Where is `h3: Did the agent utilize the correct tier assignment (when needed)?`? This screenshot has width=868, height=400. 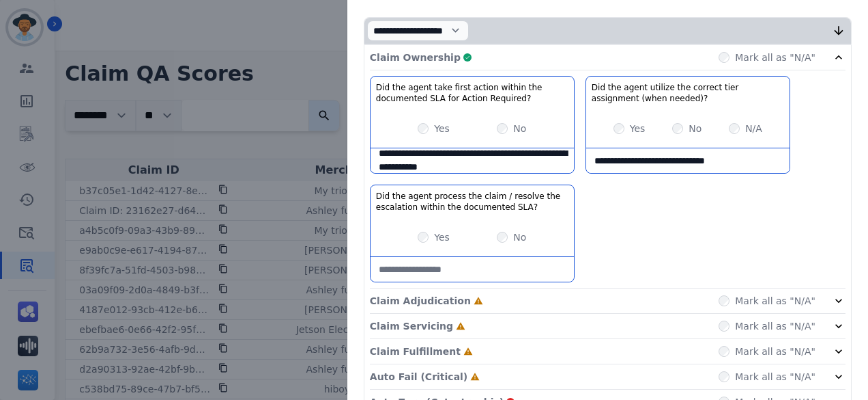
h3: Did the agent utilize the correct tier assignment (when needed)? is located at coordinates (689, 93).